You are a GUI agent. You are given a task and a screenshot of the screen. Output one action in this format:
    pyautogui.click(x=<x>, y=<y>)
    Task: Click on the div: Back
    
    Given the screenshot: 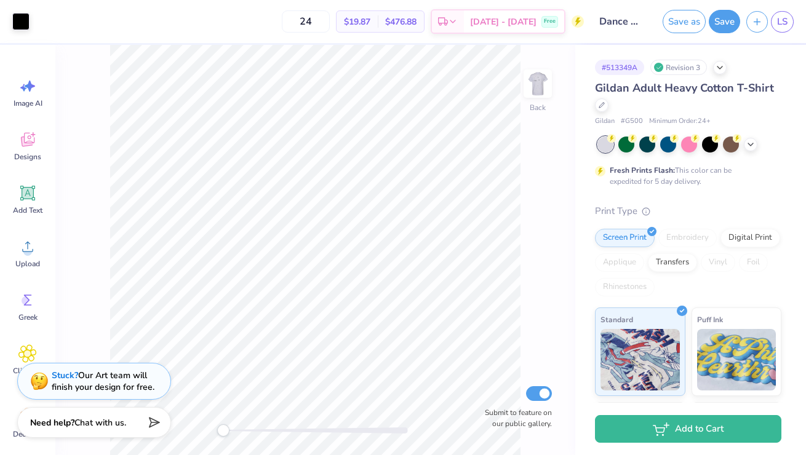 What is the action you would take?
    pyautogui.click(x=538, y=108)
    